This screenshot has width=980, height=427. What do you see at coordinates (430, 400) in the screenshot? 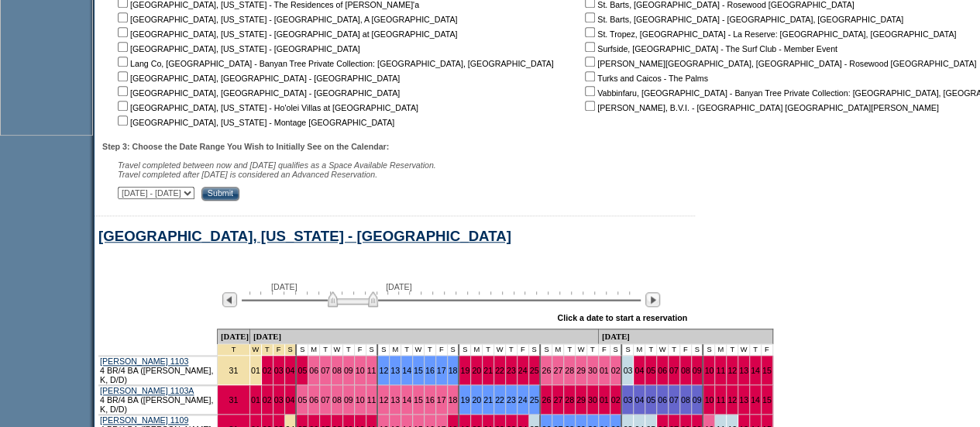
I see `a: 16` at bounding box center [430, 400].